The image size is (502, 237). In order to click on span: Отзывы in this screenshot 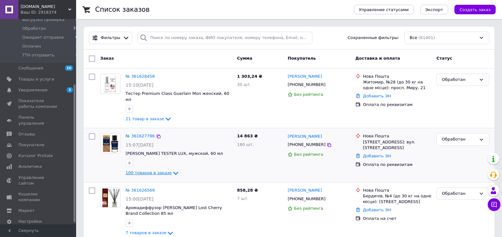, I will do `click(27, 134)`.